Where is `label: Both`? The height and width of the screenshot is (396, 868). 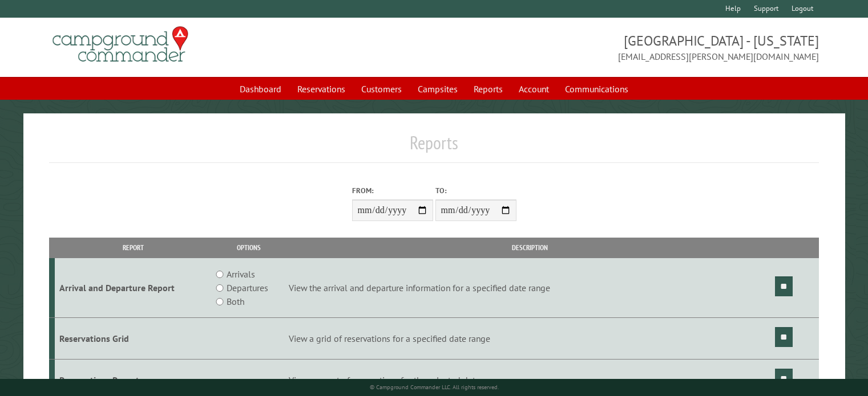 label: Both is located at coordinates (235, 302).